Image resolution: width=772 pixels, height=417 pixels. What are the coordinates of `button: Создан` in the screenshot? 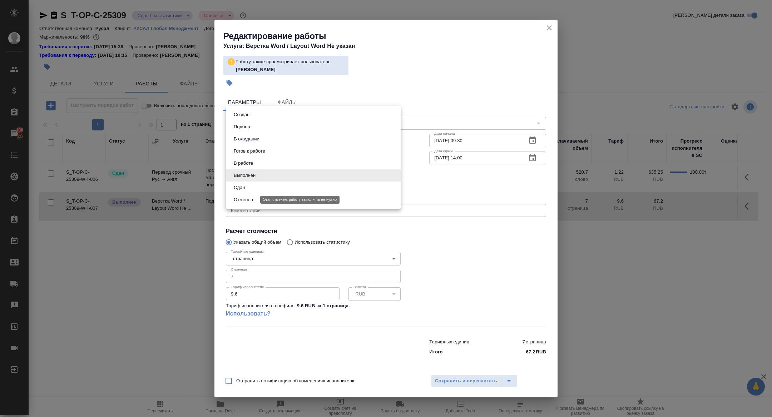 It's located at (242, 115).